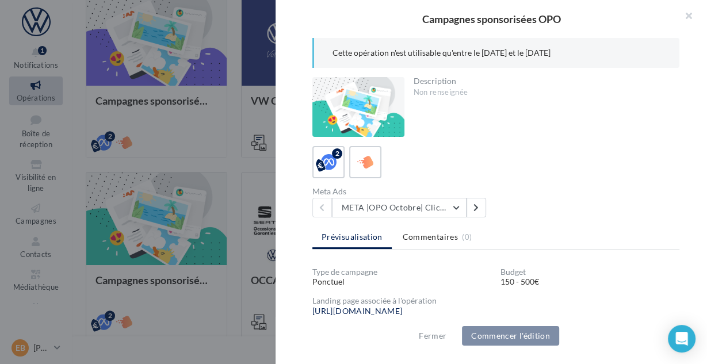 The height and width of the screenshot is (364, 707). Describe the element at coordinates (402, 192) in the screenshot. I see `div: Meta Ads` at that location.